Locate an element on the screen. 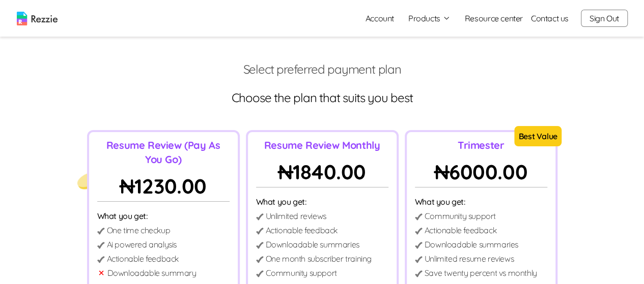 Image resolution: width=644 pixels, height=284 pixels. p: Select preferred payment plan is located at coordinates (321, 69).